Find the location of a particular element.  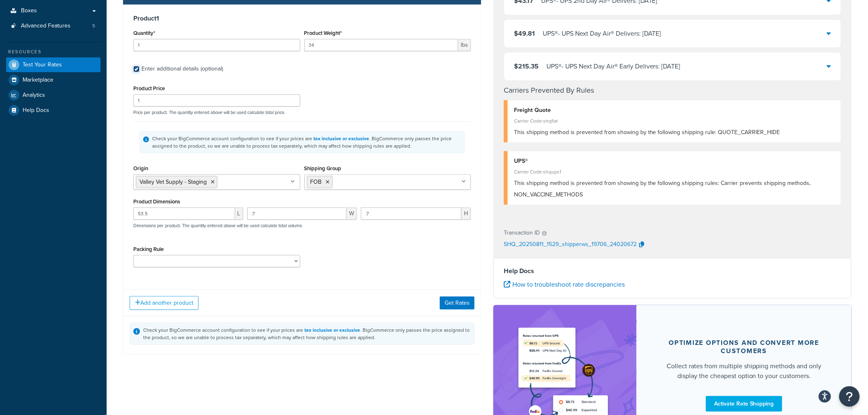

input: Enter additional details (optional) is located at coordinates (136, 69).